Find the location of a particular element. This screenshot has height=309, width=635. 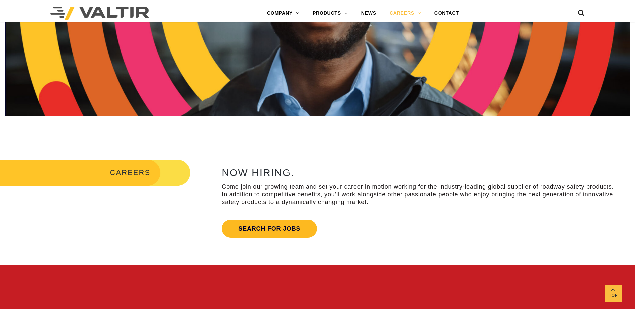

p: Come join our growing team and set your career in motion working for the industry-leading global ... is located at coordinates (419, 195).